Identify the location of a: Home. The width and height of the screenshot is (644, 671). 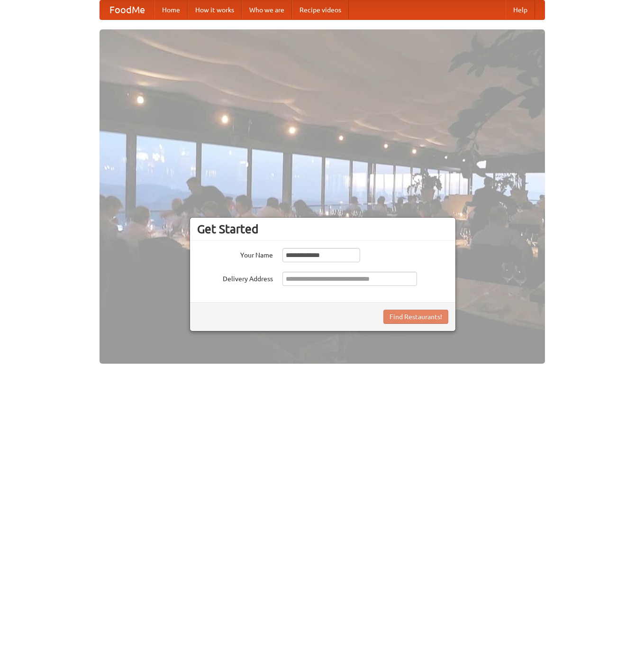
(171, 10).